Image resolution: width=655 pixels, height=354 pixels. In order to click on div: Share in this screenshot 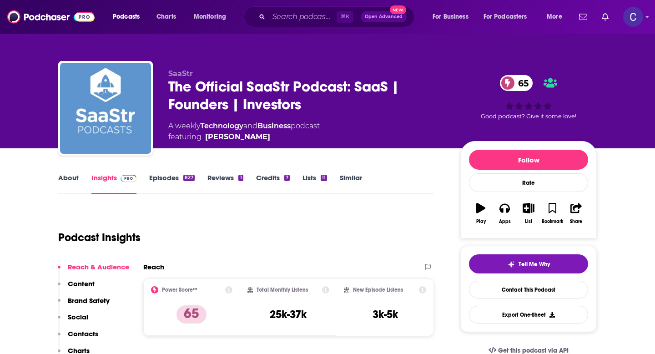, I will do `click(575, 221)`.